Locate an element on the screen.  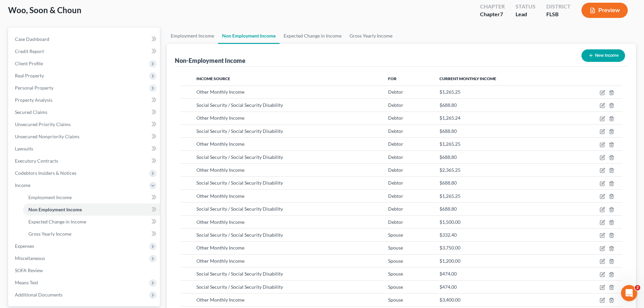
span: $1,500.00 is located at coordinates (450, 222).